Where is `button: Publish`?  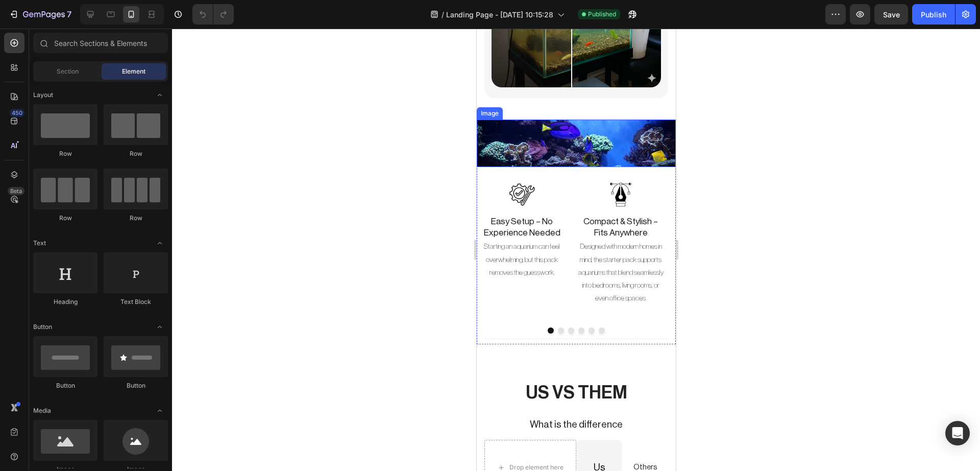 button: Publish is located at coordinates (933, 14).